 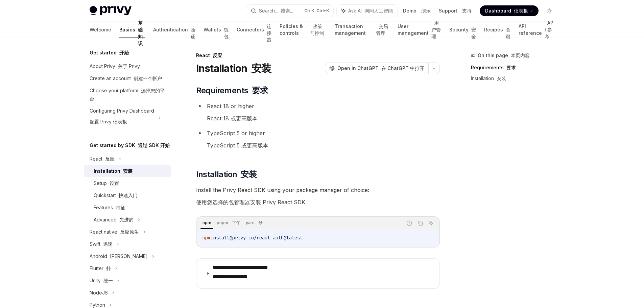 I want to click on a: API reference API 参考, so click(x=536, y=30).